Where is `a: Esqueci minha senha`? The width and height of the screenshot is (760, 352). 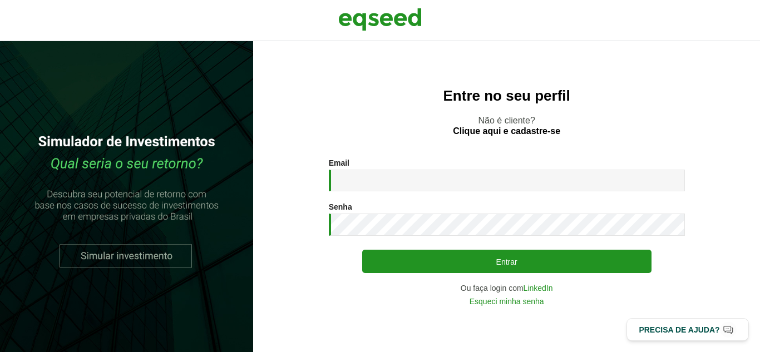 a: Esqueci minha senha is located at coordinates (507, 302).